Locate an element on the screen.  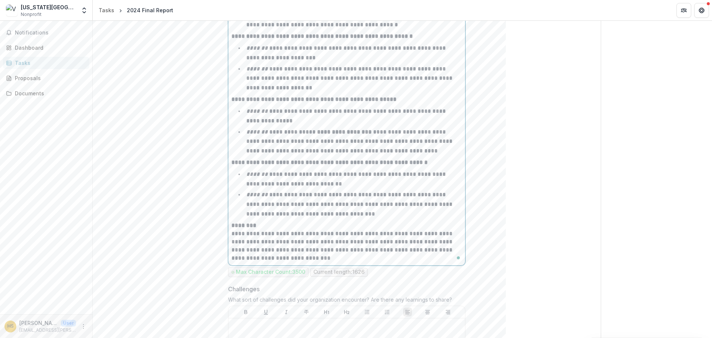
button: Align Left is located at coordinates (407, 312).